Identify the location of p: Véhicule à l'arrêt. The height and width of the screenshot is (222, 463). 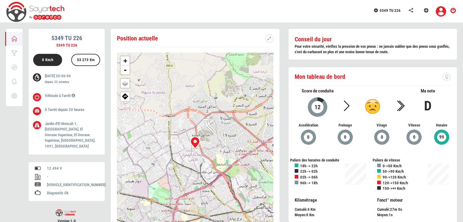
(70, 96).